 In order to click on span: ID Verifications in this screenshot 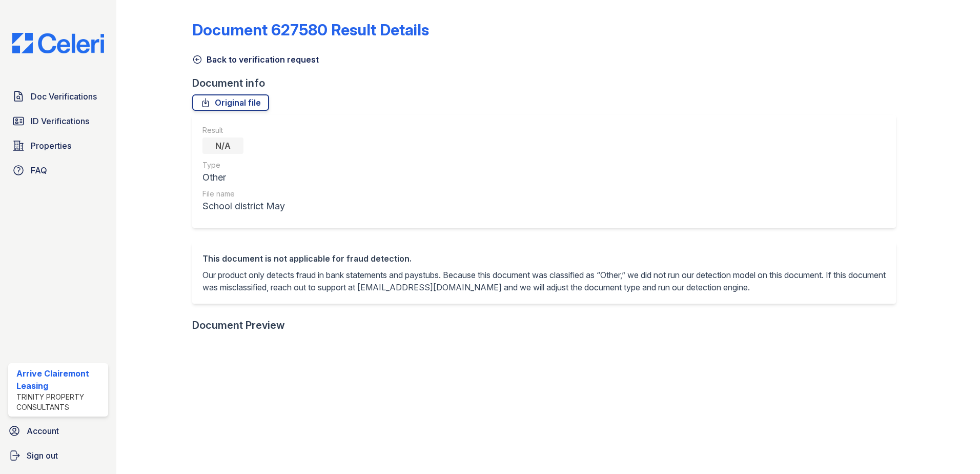, I will do `click(60, 121)`.